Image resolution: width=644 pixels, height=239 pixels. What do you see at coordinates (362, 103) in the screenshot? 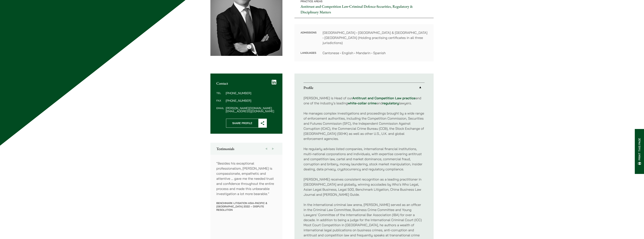
I see `a: white-collar crime` at bounding box center [362, 103].